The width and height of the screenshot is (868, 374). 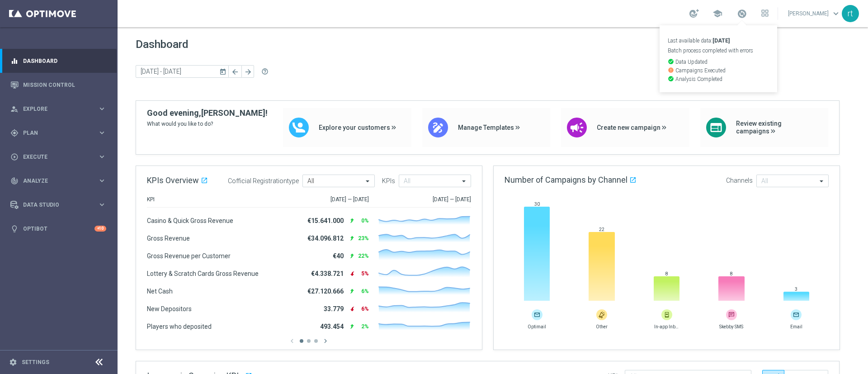 I want to click on span: Plan, so click(x=60, y=133).